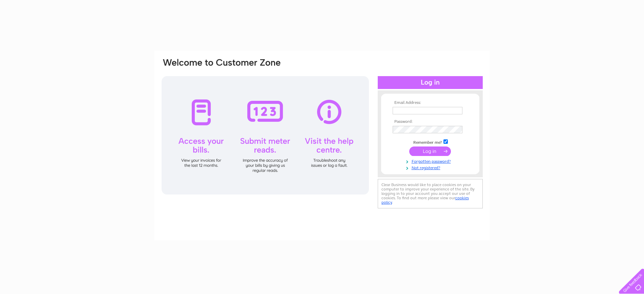 This screenshot has width=644, height=294. Describe the element at coordinates (430, 103) in the screenshot. I see `th: Email Address:` at that location.